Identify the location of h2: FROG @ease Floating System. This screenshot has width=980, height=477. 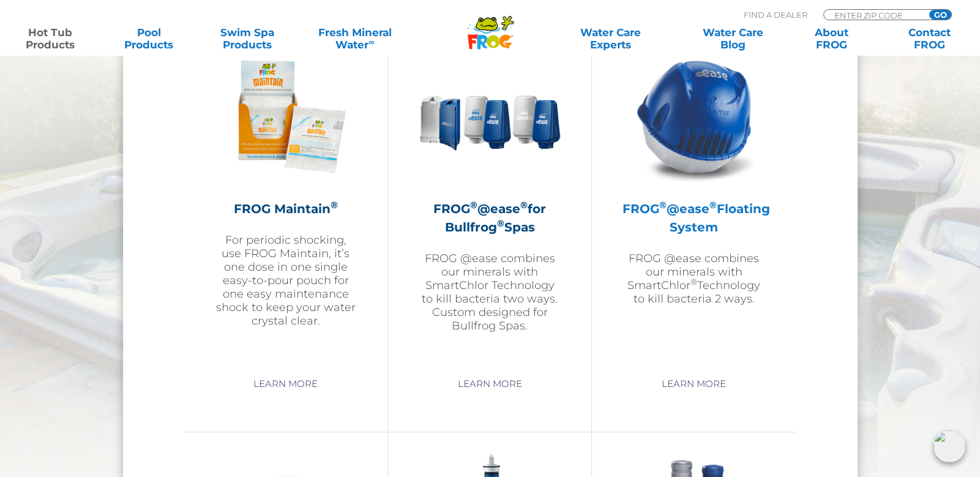
(693, 218).